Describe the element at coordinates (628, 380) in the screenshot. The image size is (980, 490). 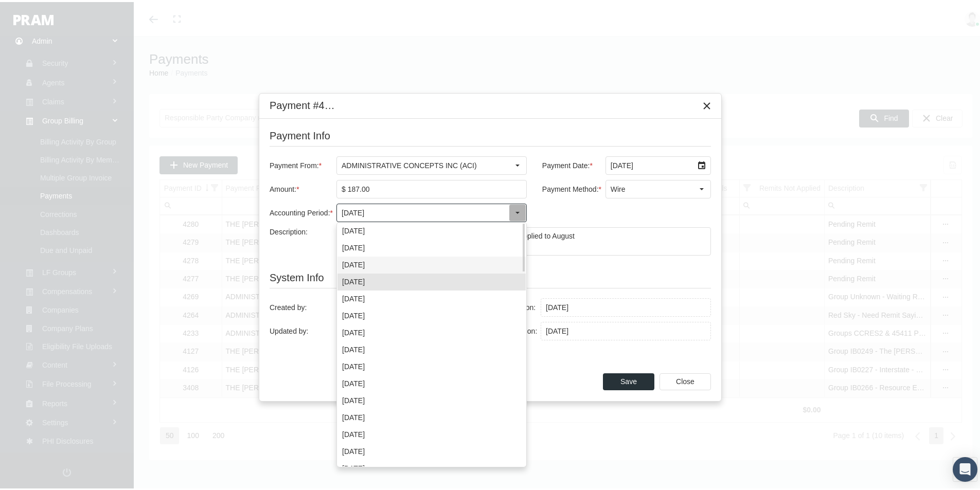
I see `span: Save` at that location.